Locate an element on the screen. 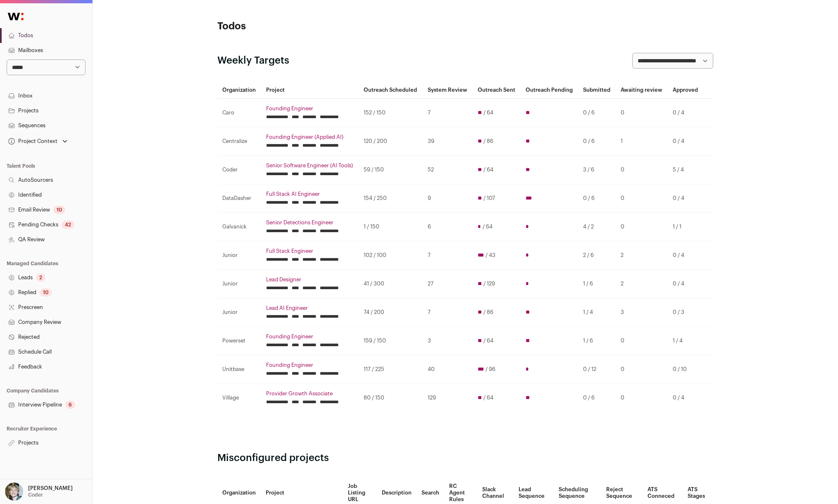 The width and height of the screenshot is (838, 504). th: Submitted is located at coordinates (597, 90).